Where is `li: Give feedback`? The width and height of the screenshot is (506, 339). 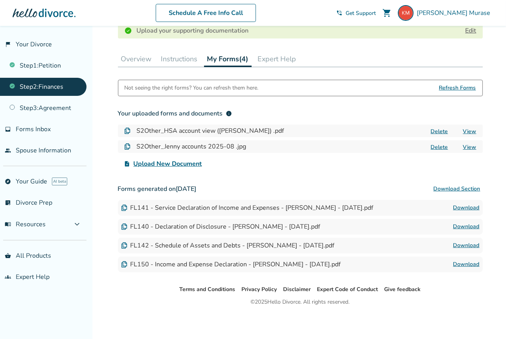
li: Give feedback is located at coordinates (403, 290).